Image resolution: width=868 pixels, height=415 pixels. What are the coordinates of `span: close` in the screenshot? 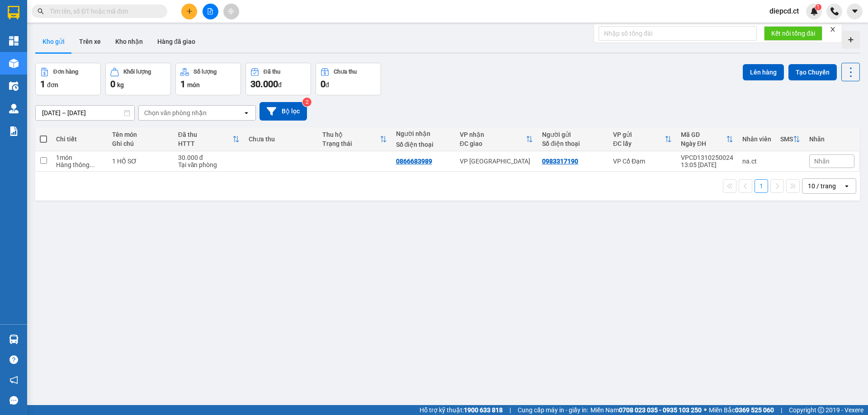 It's located at (833, 30).